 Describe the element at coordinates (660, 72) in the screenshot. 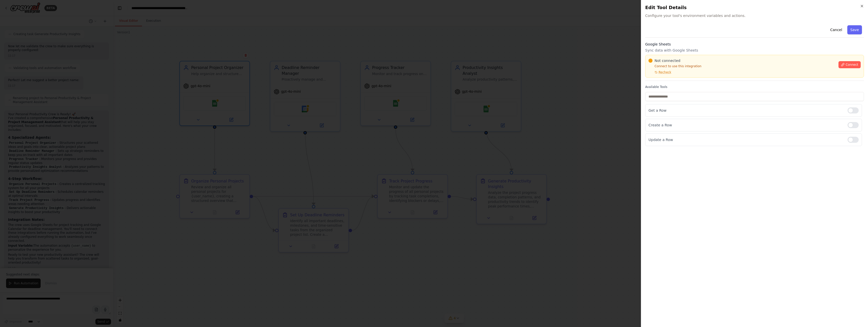

I see `button: Recheck` at that location.